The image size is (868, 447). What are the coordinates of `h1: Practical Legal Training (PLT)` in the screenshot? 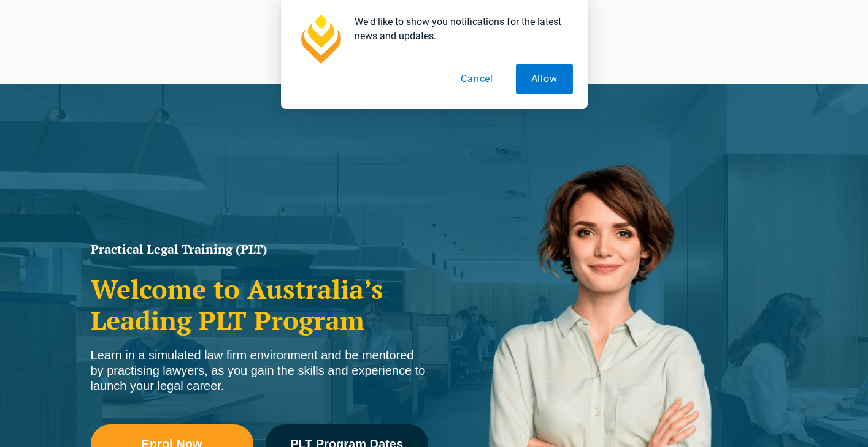 It's located at (259, 249).